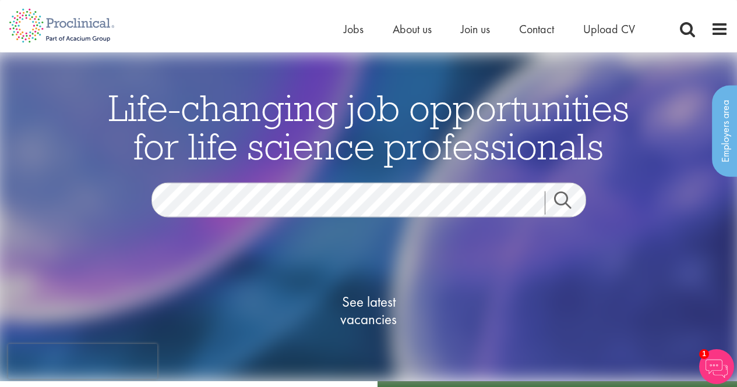 The image size is (737, 387). I want to click on img: Chatbot, so click(717, 367).